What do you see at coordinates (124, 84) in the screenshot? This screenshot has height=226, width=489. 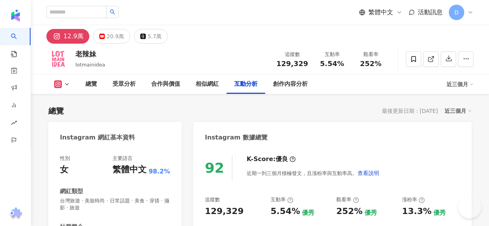 I see `div: 受眾分析` at bounding box center [124, 84].